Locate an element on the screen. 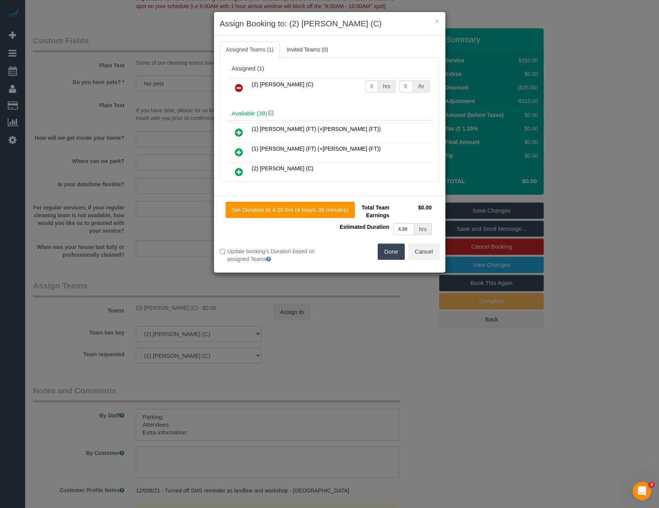 This screenshot has width=659, height=508. div: /hr is located at coordinates (421, 86).